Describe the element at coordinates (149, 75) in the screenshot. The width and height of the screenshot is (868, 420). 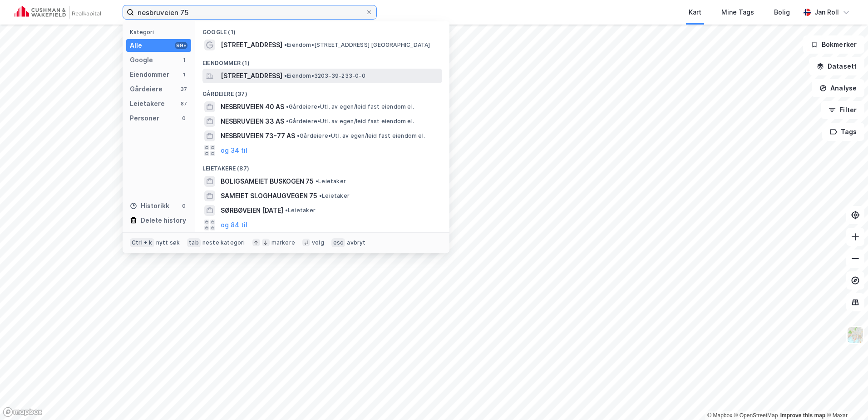
I see `div: Eiendommer` at that location.